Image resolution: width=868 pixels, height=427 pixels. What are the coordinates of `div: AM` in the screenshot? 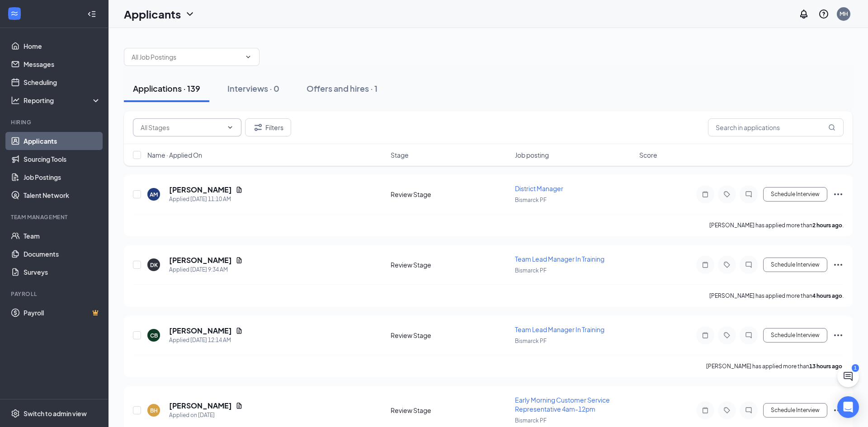 It's located at (153, 195).